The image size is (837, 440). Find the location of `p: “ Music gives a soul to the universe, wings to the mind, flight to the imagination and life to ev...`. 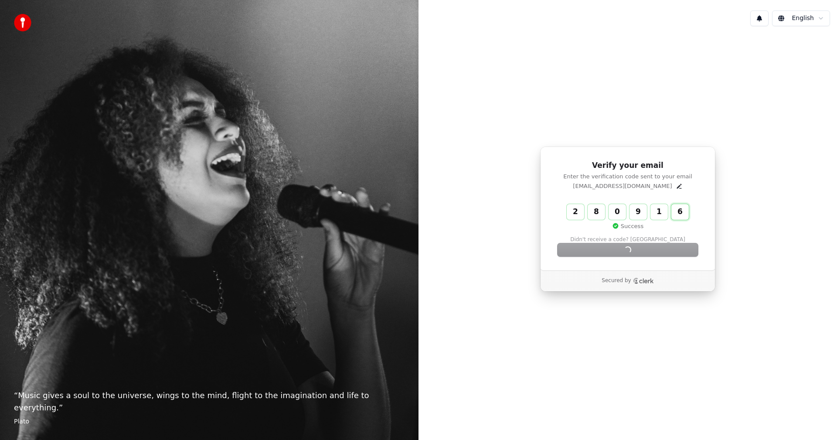

p: “ Music gives a soul to the universe, wings to the mind, flight to the imagination and life to ev... is located at coordinates (209, 402).